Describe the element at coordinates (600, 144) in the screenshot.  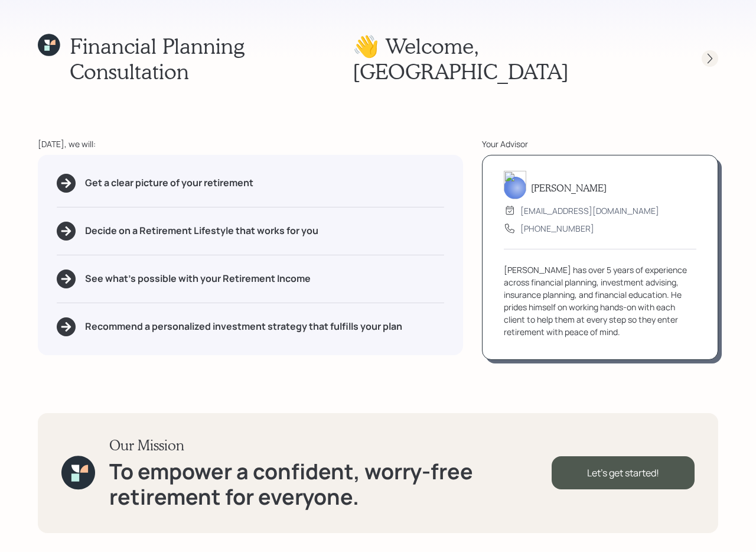
I see `div: Your Advisor` at that location.